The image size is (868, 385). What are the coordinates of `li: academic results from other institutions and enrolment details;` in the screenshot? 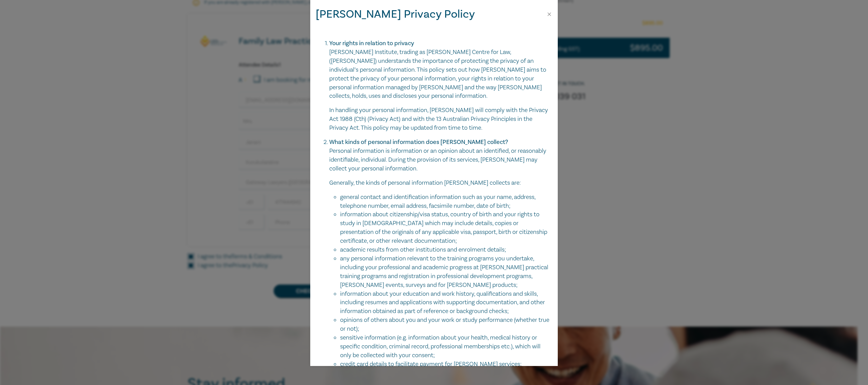 It's located at (445, 250).